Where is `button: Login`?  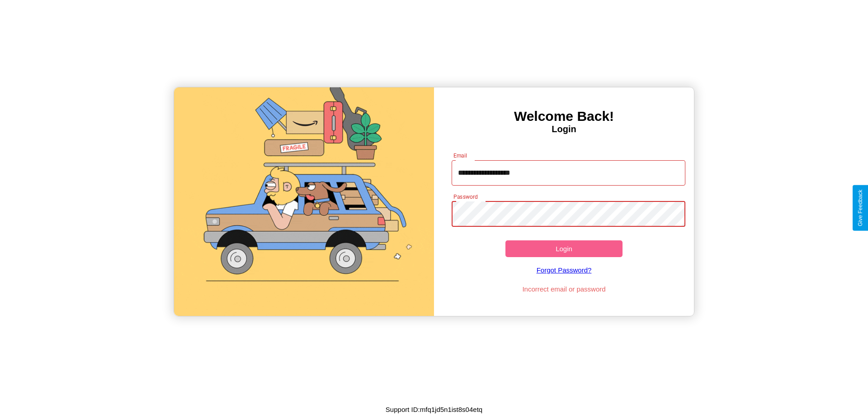
button: Login is located at coordinates (564, 248).